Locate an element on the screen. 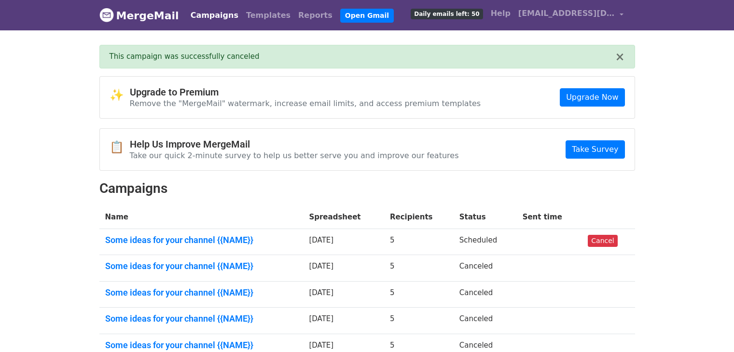 This screenshot has height=352, width=734. th: Name is located at coordinates (201, 217).